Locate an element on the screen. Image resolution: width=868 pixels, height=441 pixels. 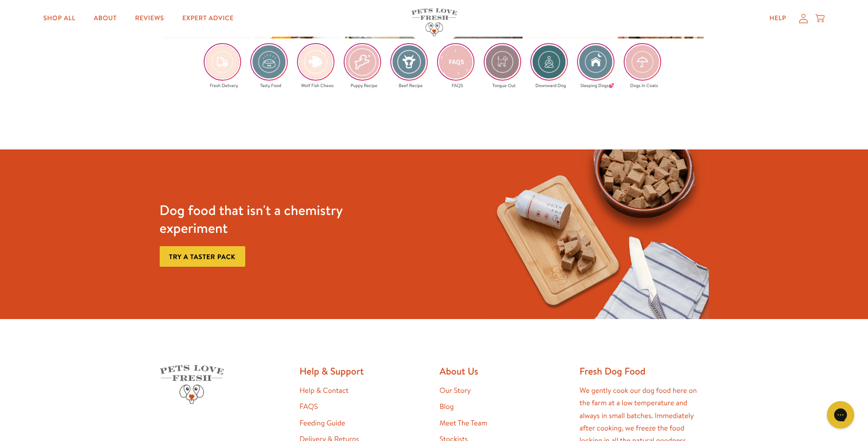
img: 51019_922969244171885795-4t.jpg is located at coordinates (409, 62).